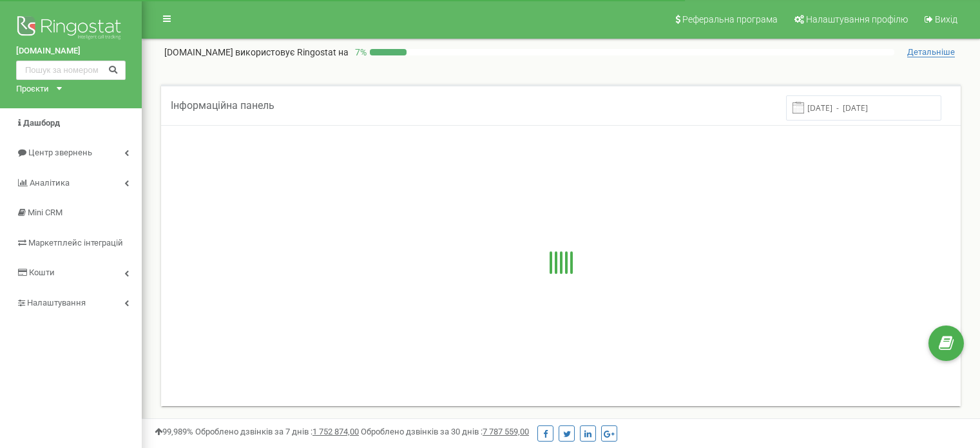  I want to click on span: Інформаційна панель, so click(222, 105).